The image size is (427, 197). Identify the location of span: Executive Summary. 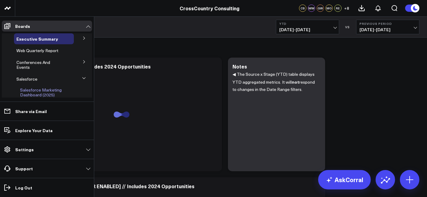
(37, 39).